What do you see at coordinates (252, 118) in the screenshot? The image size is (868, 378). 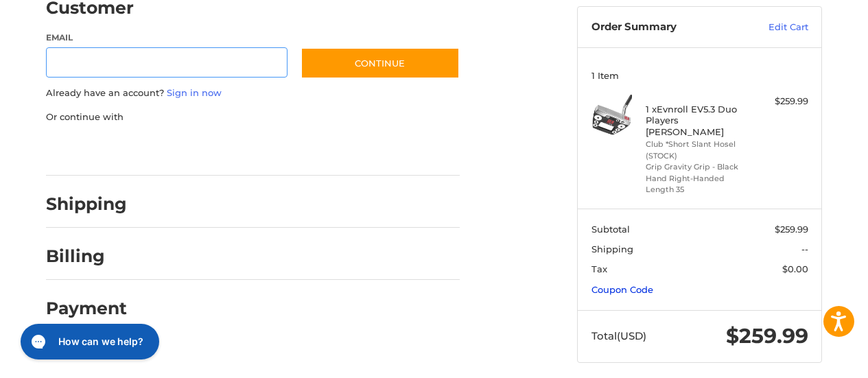 I see `p: Or continue with` at bounding box center [252, 118].